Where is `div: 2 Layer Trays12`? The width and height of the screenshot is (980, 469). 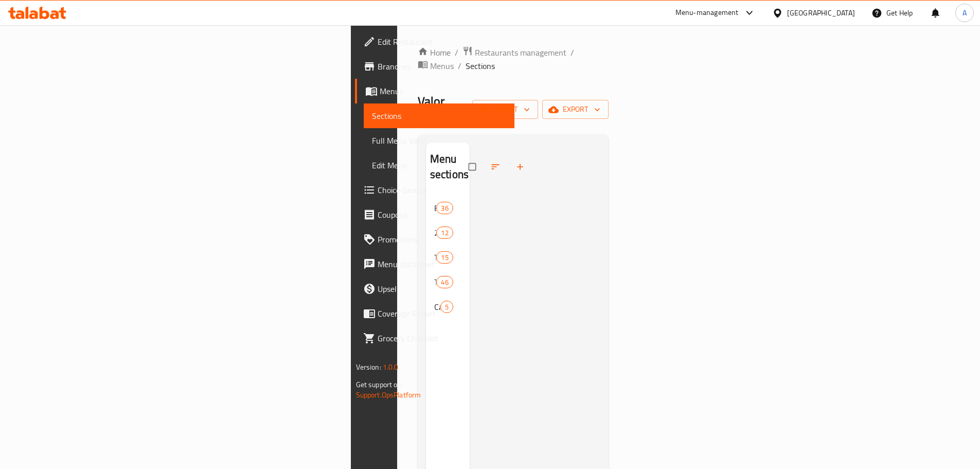
div: 2 Layer Trays12 is located at coordinates (448, 233).